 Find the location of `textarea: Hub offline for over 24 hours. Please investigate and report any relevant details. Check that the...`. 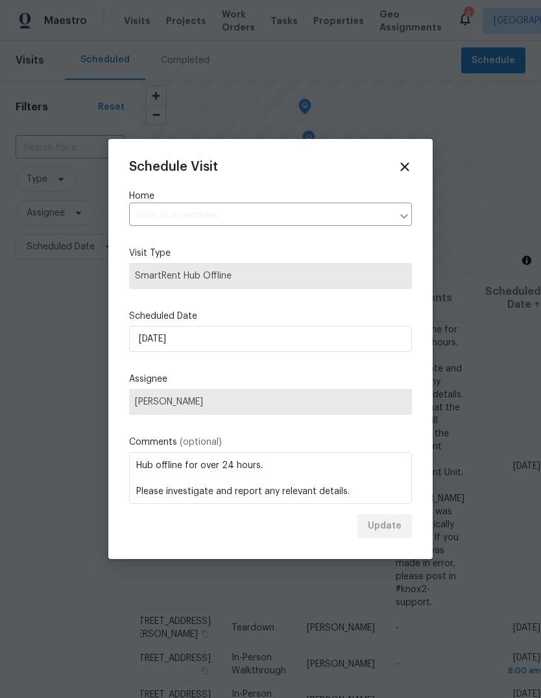

textarea: Hub offline for over 24 hours. Please investigate and report any relevant details. Check that the... is located at coordinates (271, 478).